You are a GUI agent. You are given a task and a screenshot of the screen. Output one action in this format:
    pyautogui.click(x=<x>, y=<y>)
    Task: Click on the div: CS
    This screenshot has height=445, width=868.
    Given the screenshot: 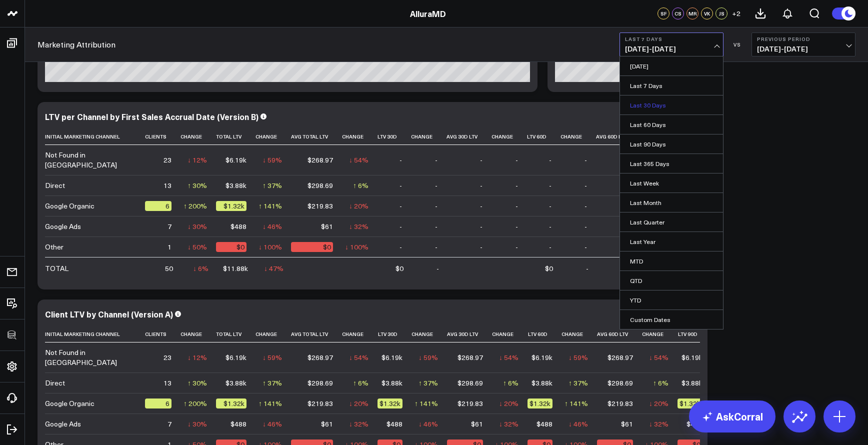 What is the action you would take?
    pyautogui.click(x=678, y=13)
    